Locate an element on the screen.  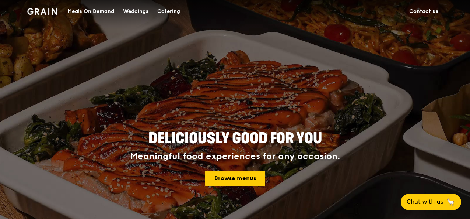
a: Catering is located at coordinates (169, 11).